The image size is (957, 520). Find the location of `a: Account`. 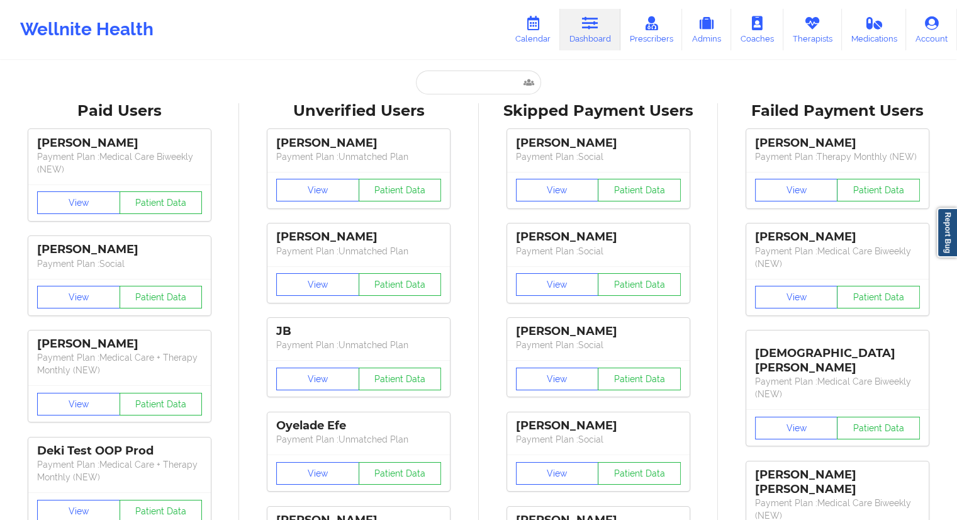

a: Account is located at coordinates (931, 30).